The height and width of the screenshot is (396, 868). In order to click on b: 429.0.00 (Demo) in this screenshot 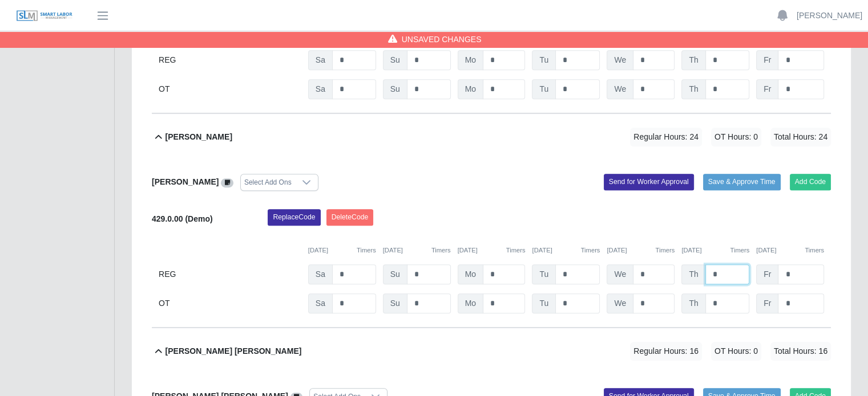, I will do `click(182, 219)`.